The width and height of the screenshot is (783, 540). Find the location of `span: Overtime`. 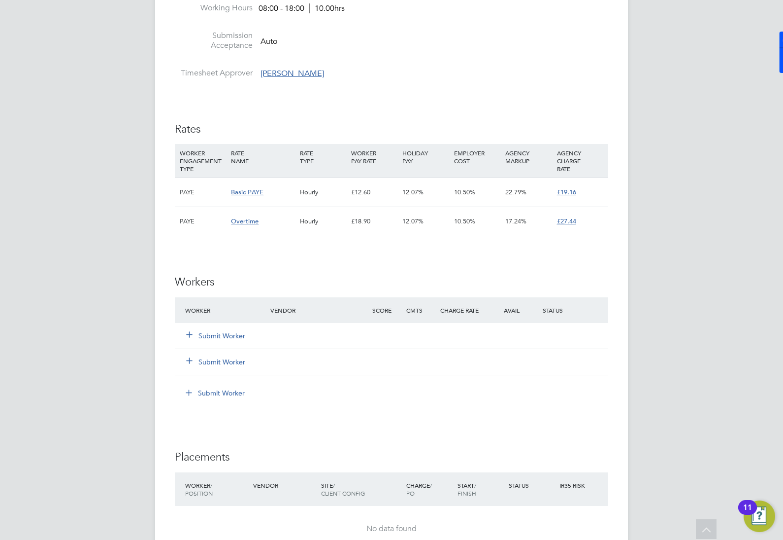

span: Overtime is located at coordinates (245, 221).